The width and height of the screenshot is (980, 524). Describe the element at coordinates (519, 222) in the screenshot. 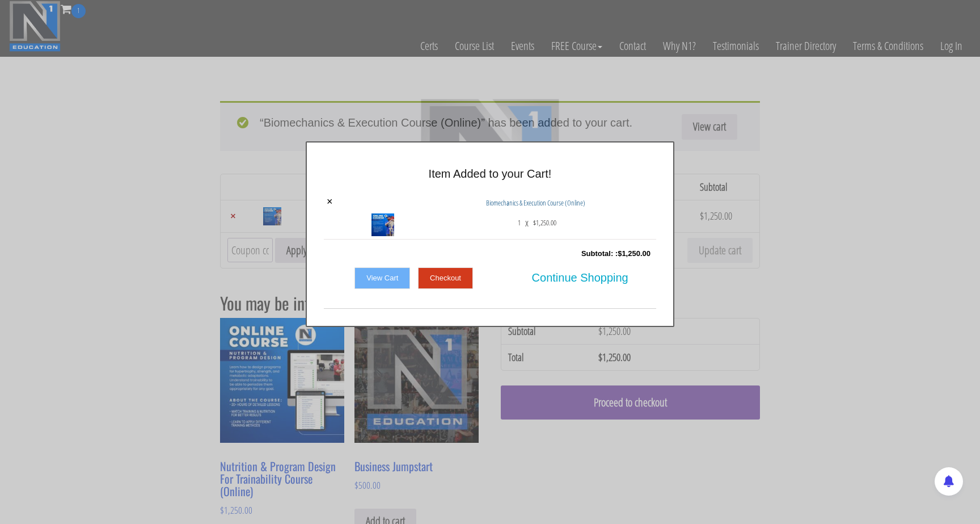

I see `span: 1` at that location.